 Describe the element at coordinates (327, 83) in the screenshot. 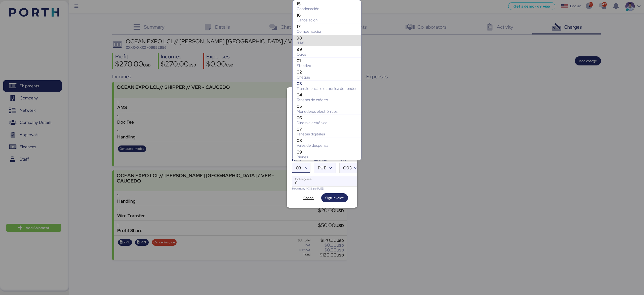

I see `div: 03` at that location.